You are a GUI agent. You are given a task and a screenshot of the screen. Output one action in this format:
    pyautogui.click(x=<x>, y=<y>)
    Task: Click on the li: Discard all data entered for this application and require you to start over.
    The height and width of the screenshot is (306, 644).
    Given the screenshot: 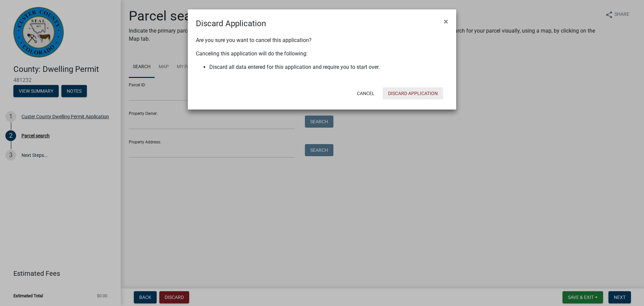 What is the action you would take?
    pyautogui.click(x=329, y=67)
    